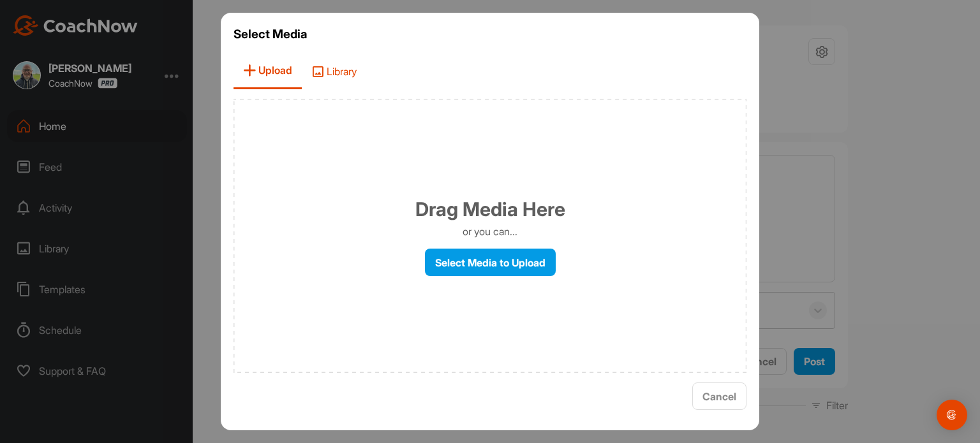 Image resolution: width=980 pixels, height=443 pixels. I want to click on p: or you can..., so click(490, 231).